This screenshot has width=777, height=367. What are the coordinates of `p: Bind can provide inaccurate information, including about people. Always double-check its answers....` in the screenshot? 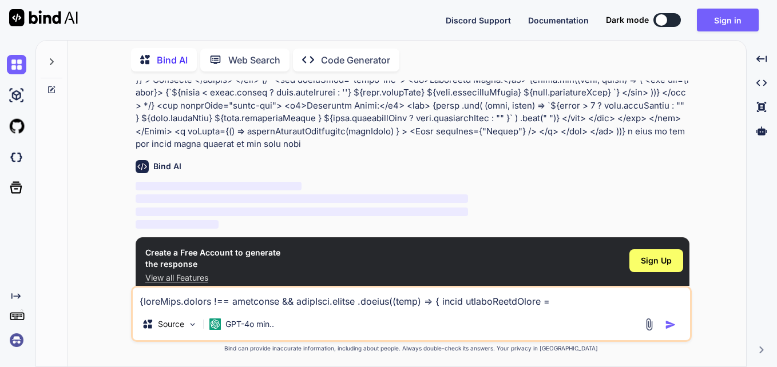 It's located at (411, 348).